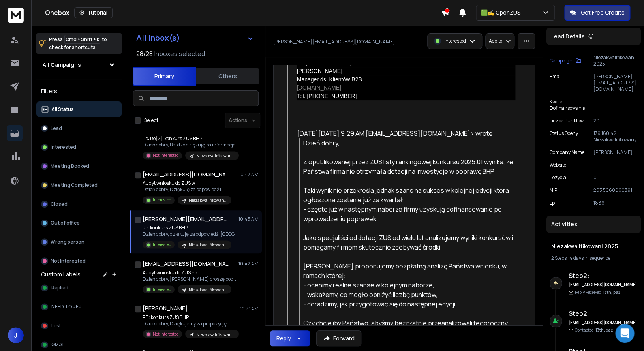 This screenshot has width=644, height=351. Describe the element at coordinates (555, 83) in the screenshot. I see `p: Email` at that location.